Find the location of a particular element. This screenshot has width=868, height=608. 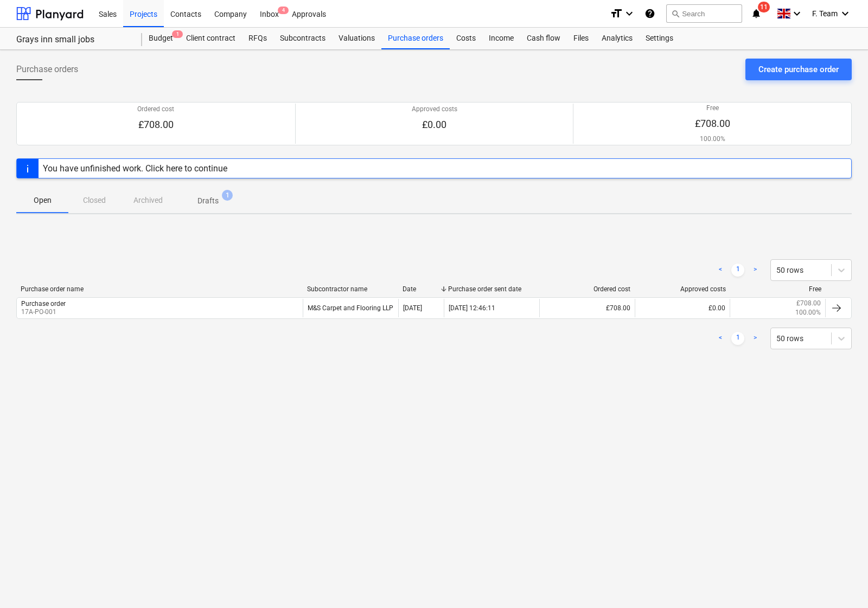

div: Purchase orders is located at coordinates (416, 38).